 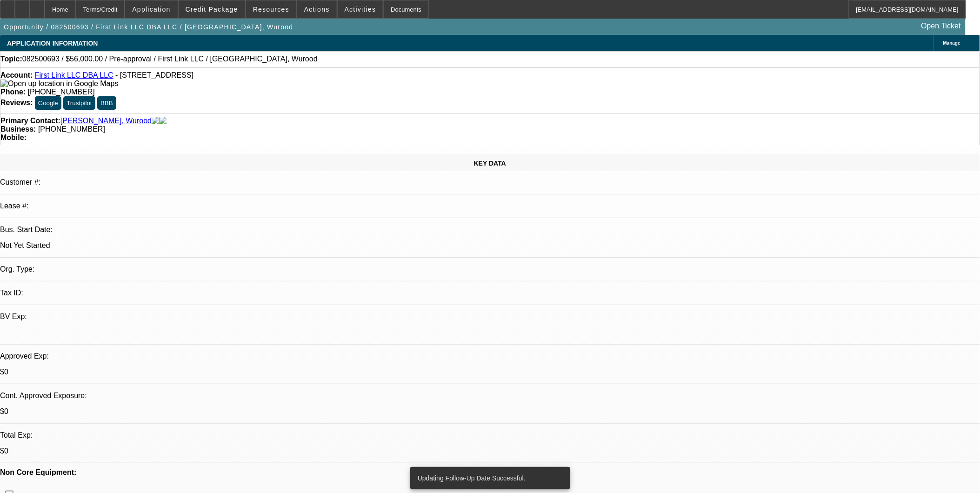 I want to click on img: Open up location in Google Maps, so click(x=59, y=83).